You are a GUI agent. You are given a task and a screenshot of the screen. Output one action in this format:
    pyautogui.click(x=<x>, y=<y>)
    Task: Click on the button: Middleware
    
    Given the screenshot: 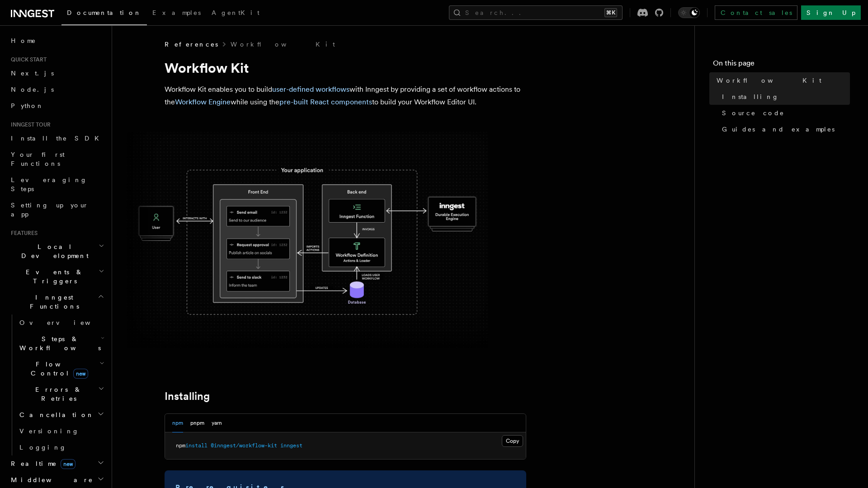 What is the action you would take?
    pyautogui.click(x=57, y=479)
    